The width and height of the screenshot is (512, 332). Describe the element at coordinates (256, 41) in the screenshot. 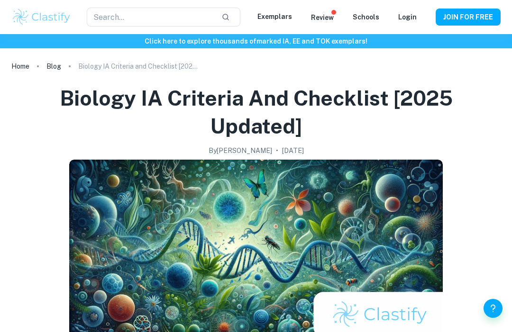

I see `h6: Click here to explore thousands of marked IA, EE and TOK exemplars !` at that location.